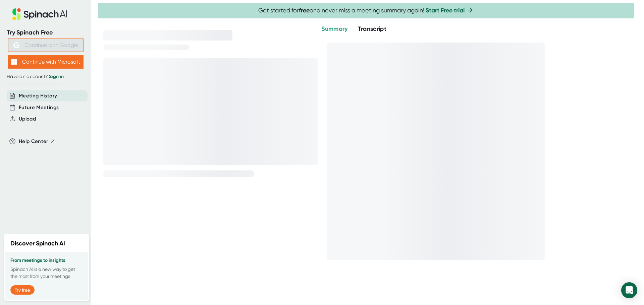 This screenshot has height=305, width=644. What do you see at coordinates (45, 32) in the screenshot?
I see `div: Try Spinach Free` at bounding box center [45, 32].